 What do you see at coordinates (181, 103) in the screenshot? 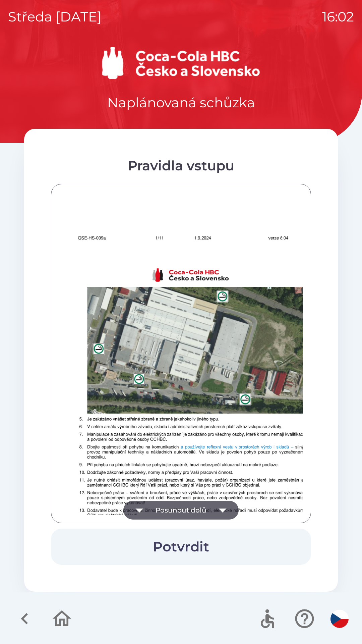
I see `p: Naplánovaná schůzka` at bounding box center [181, 103].